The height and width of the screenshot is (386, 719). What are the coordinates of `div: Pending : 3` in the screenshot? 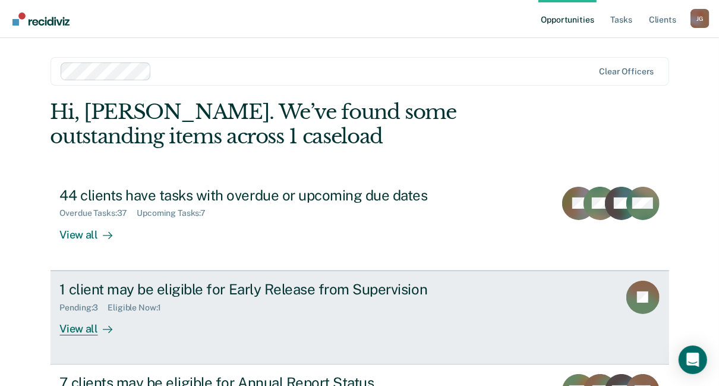 It's located at (84, 307).